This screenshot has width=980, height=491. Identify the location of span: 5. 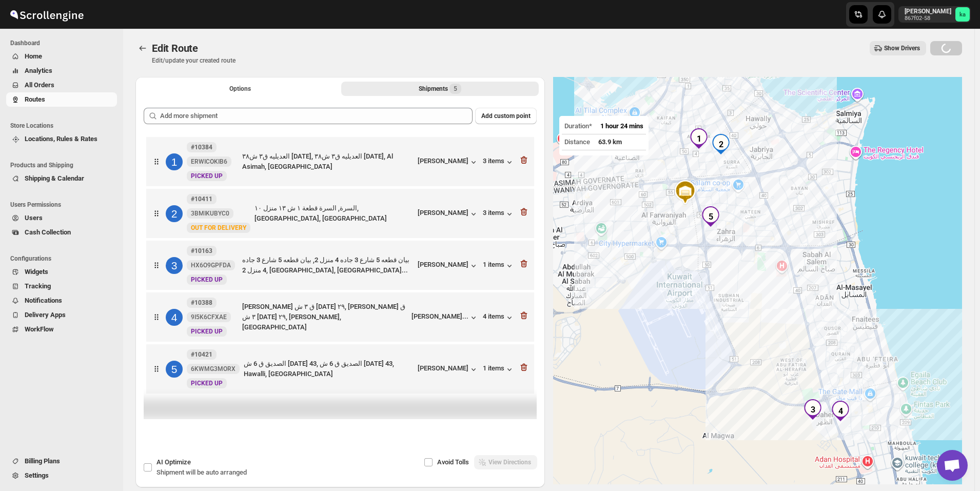
(455, 89).